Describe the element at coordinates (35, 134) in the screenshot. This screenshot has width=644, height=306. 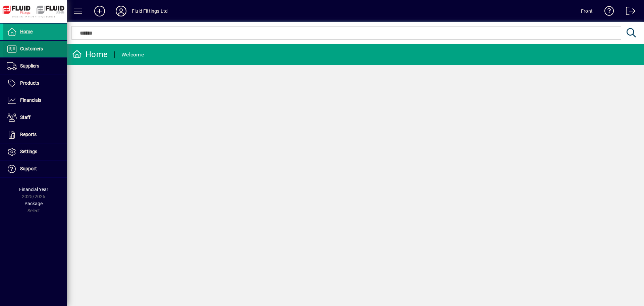
I see `a: Reports` at that location.